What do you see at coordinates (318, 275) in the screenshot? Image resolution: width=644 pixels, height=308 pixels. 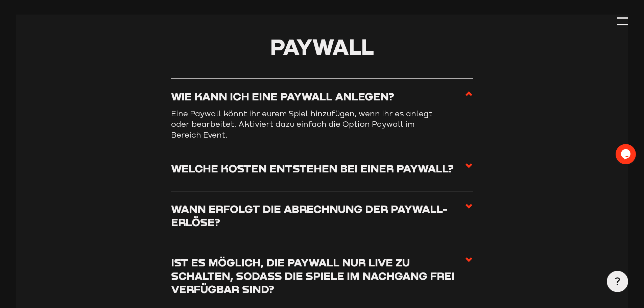 I see `h3: Ist es möglich, die Paywall nur live zu schalten, sodass die Spiele im Nachgang frei verfügbar sind?` at bounding box center [318, 275].